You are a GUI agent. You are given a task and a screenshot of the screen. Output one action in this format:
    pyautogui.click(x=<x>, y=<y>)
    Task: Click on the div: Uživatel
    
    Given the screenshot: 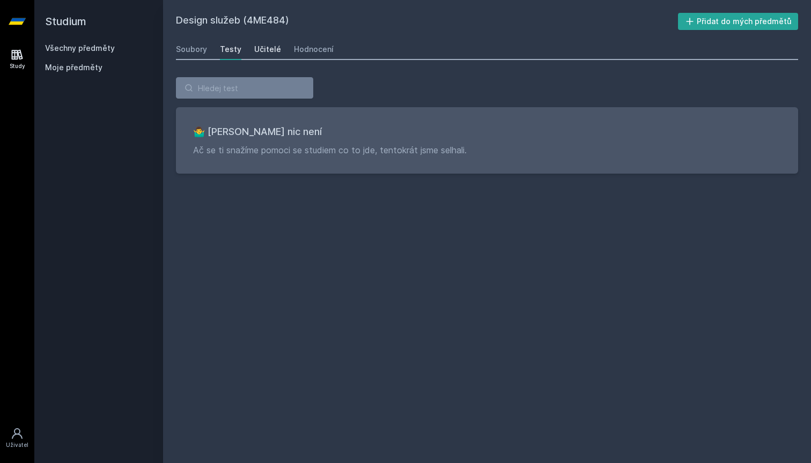 What is the action you would take?
    pyautogui.click(x=17, y=445)
    